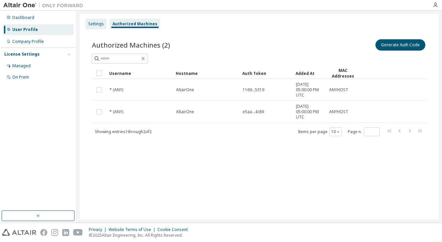  I want to click on span: Page n., so click(364, 132).